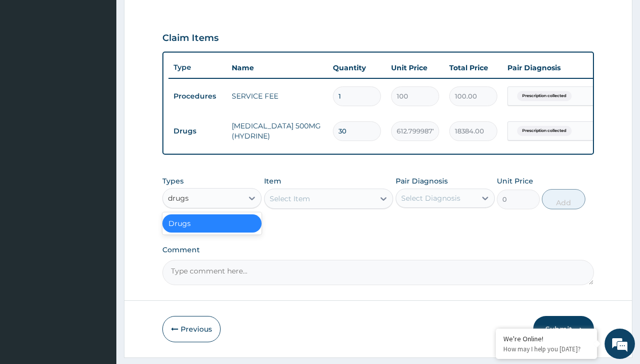 The width and height of the screenshot is (640, 364). I want to click on span: We're online!, so click(99, 165).